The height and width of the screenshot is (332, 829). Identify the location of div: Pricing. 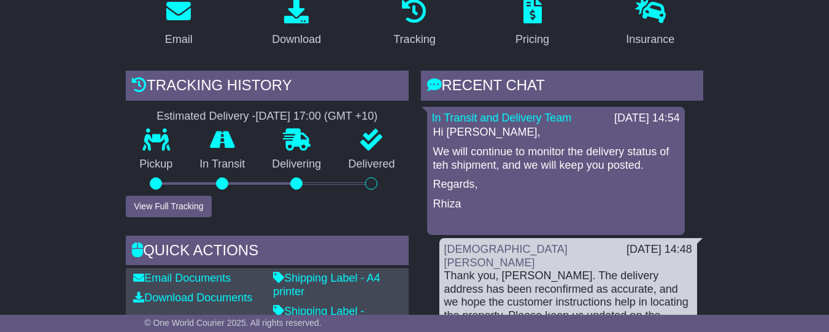
(532, 39).